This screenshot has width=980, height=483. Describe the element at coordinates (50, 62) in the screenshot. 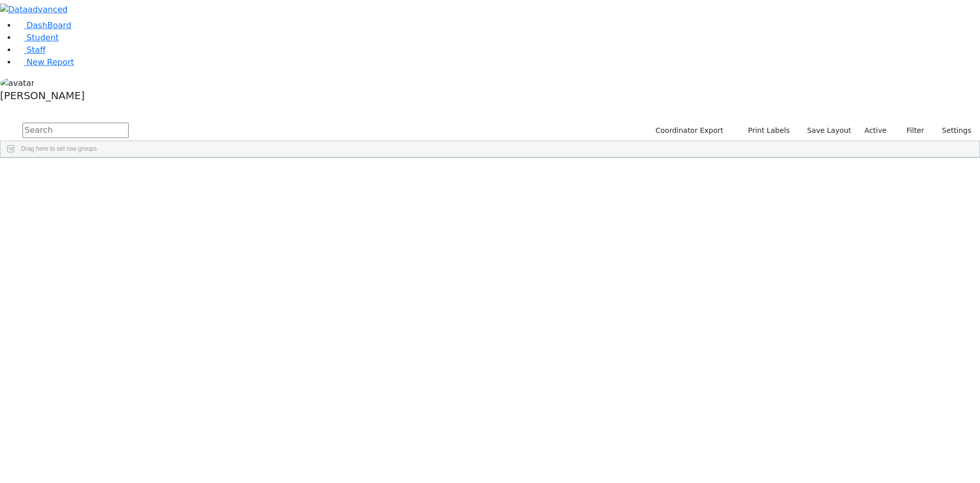

I see `span: New Report` at that location.